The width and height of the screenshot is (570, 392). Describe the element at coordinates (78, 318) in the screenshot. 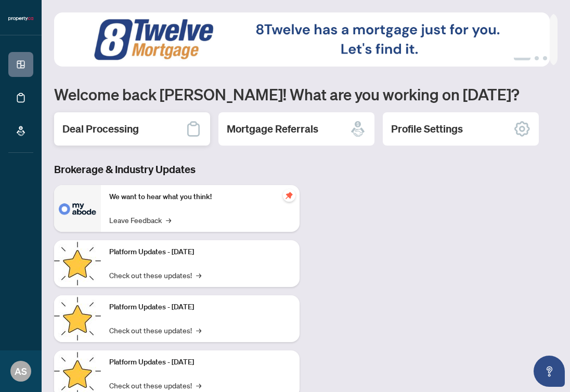

I see `img: Platform Updates - July 8, 2025` at that location.